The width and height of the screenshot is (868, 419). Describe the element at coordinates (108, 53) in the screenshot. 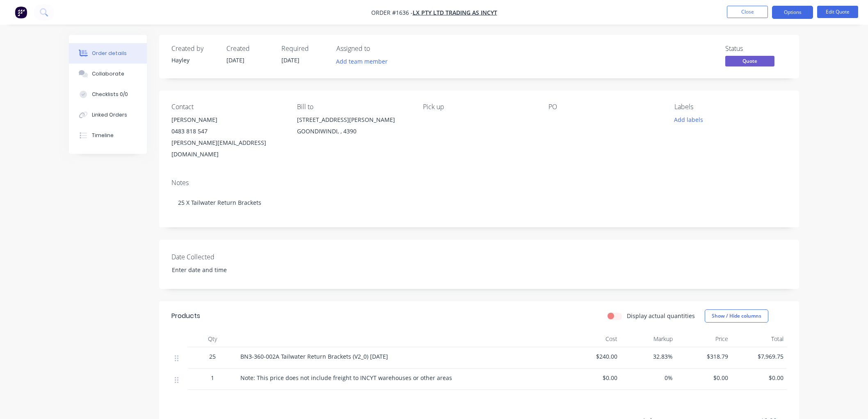

I see `button: Order details` at that location.